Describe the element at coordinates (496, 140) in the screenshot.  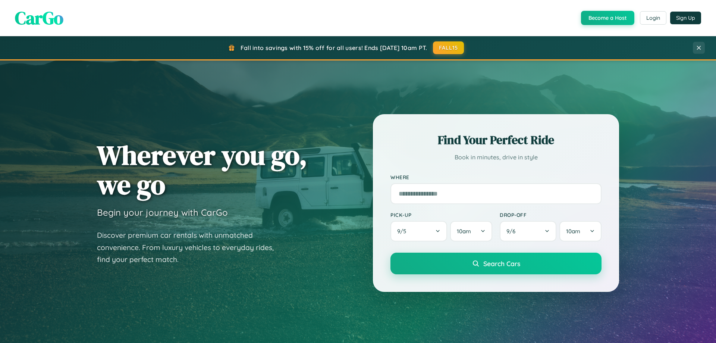
I see `h2: Find Your Perfect Ride` at that location.